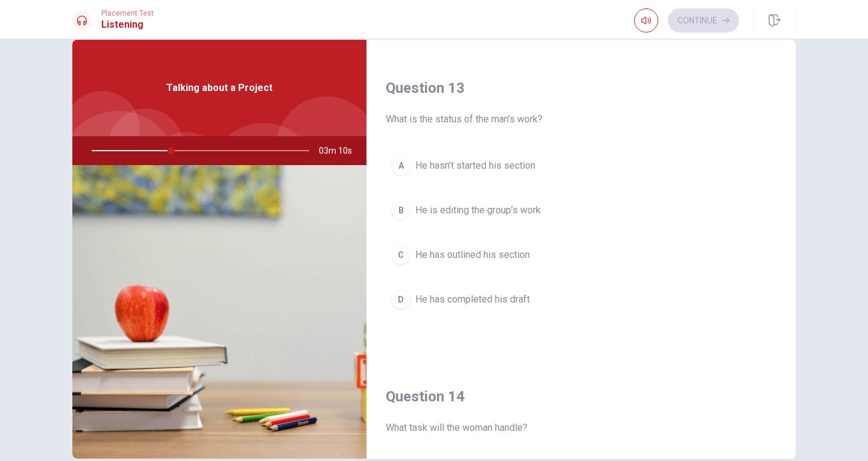 This screenshot has width=868, height=461. I want to click on span: 03m 10s, so click(340, 151).